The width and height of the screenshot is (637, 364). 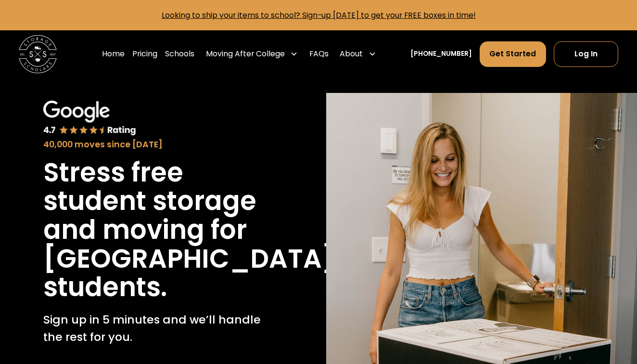 What do you see at coordinates (89, 118) in the screenshot?
I see `img: Google 4.7 star rating` at bounding box center [89, 118].